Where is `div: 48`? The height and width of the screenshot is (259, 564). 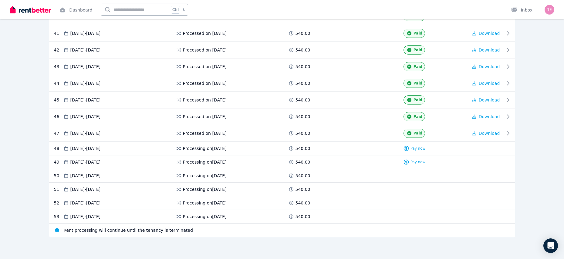 div: 48 is located at coordinates (59, 149).